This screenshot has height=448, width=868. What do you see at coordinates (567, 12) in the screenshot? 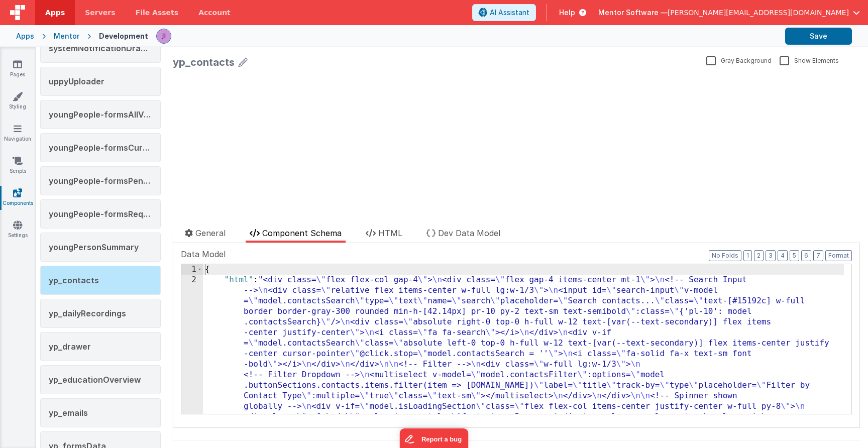
I see `span: Help` at bounding box center [567, 12].